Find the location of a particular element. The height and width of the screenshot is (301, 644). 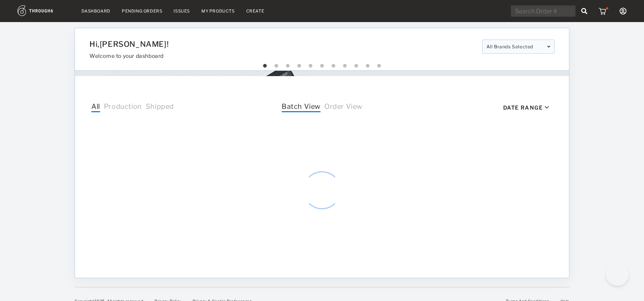

button: 11 is located at coordinates (379, 66).